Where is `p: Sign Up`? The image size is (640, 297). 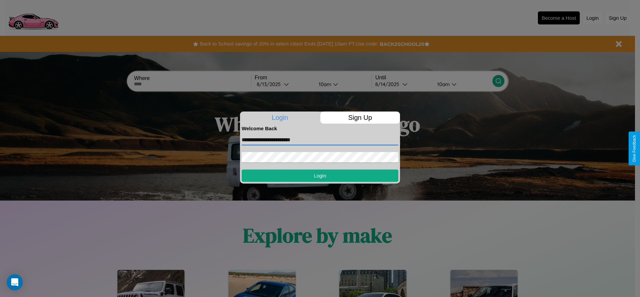
p: Sign Up is located at coordinates (360, 117).